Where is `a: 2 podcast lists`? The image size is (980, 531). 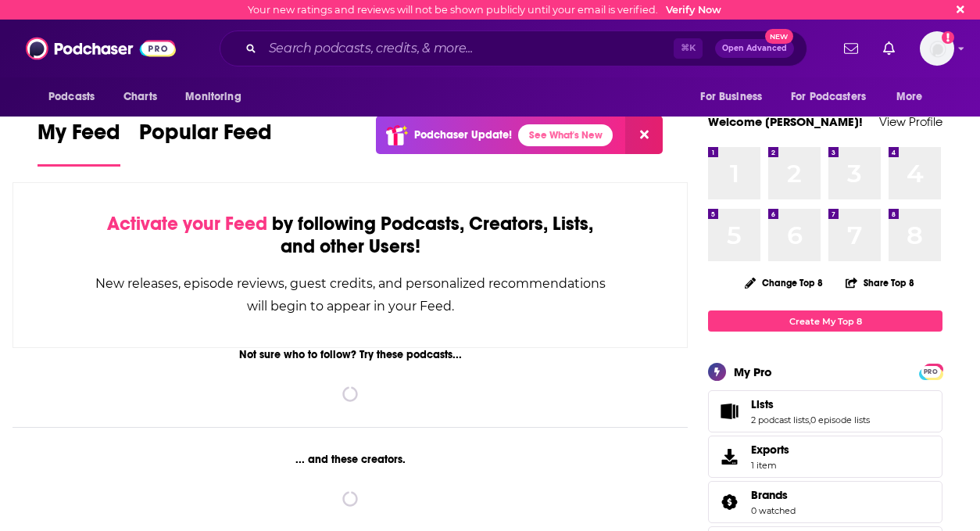 a: 2 podcast lists is located at coordinates (780, 419).